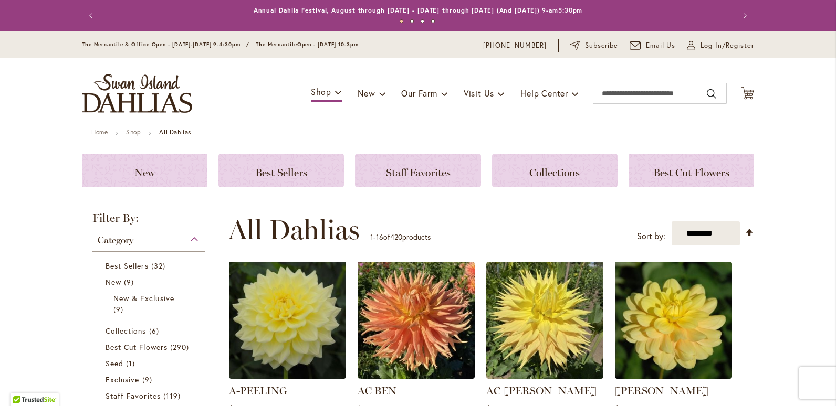 The height and width of the screenshot is (406, 836). What do you see at coordinates (416, 320) in the screenshot?
I see `img: AC BEN` at bounding box center [416, 320].